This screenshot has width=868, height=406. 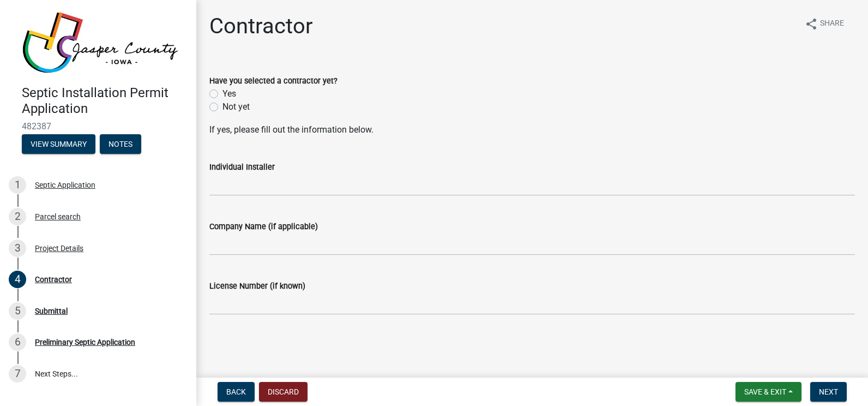 What do you see at coordinates (825, 23) in the screenshot?
I see `button: shareShare` at bounding box center [825, 23].